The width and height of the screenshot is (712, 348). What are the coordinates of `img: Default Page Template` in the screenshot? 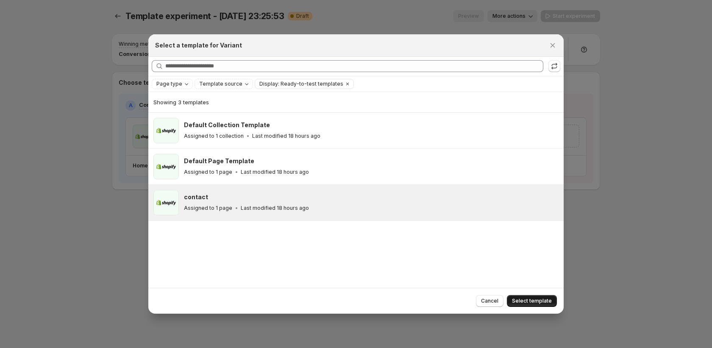 It's located at (166, 166).